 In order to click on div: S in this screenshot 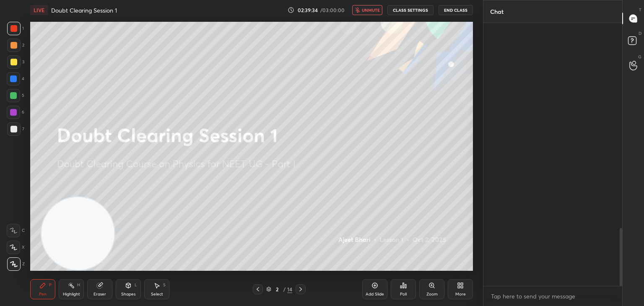, I will do `click(164, 285)`.